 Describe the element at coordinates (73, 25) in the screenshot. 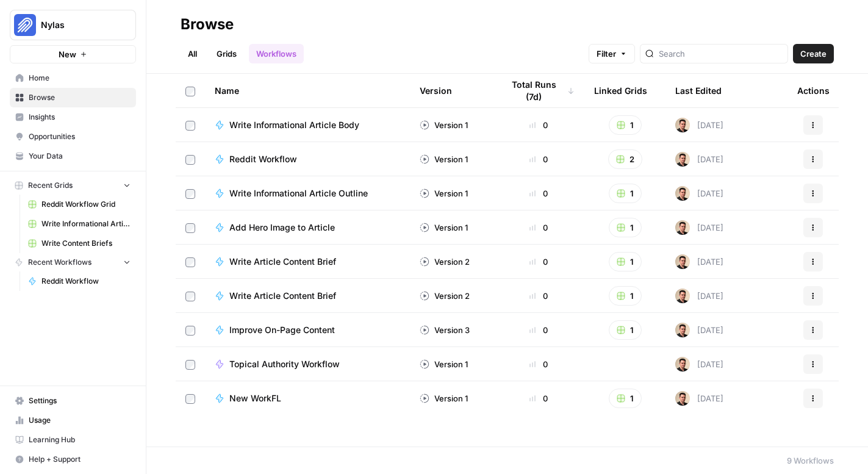

I see `button: Workspace: Nylas` at that location.